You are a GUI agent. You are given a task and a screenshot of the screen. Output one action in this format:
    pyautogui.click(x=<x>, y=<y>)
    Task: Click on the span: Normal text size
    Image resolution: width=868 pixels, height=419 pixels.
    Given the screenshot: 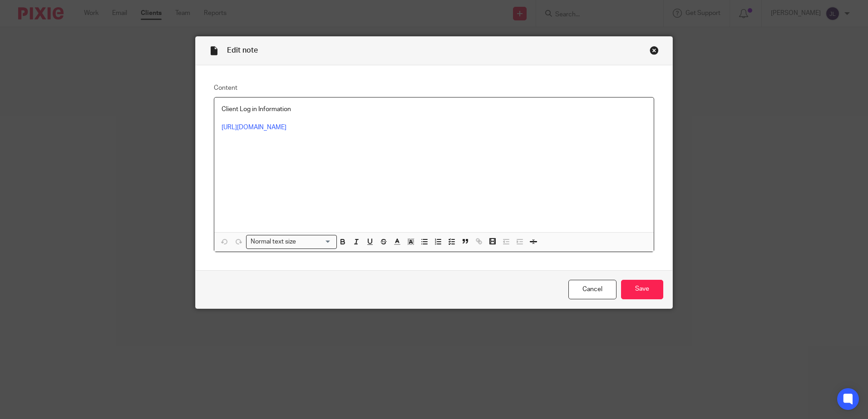 What is the action you would take?
    pyautogui.click(x=273, y=242)
    